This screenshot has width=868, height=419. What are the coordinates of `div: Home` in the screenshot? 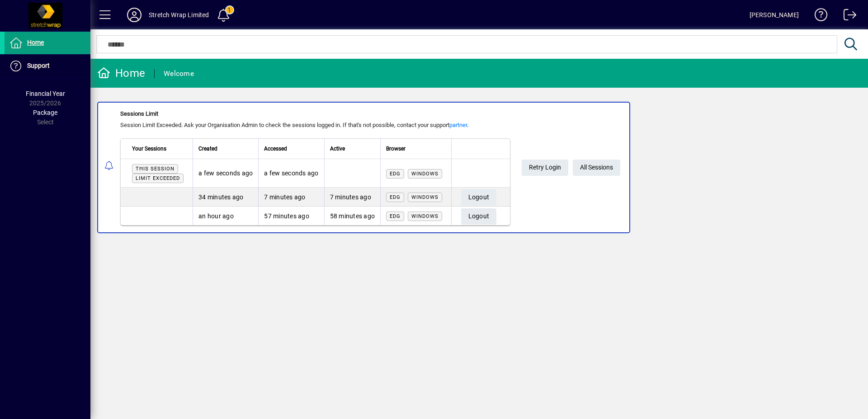 It's located at (121, 73).